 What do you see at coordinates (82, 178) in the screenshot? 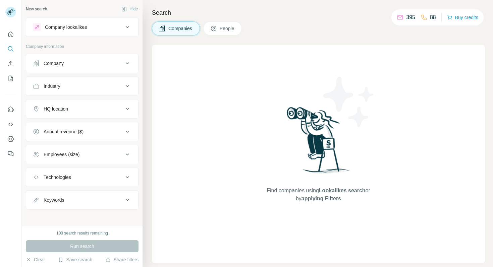
I see `button: Technologies` at bounding box center [82, 178].